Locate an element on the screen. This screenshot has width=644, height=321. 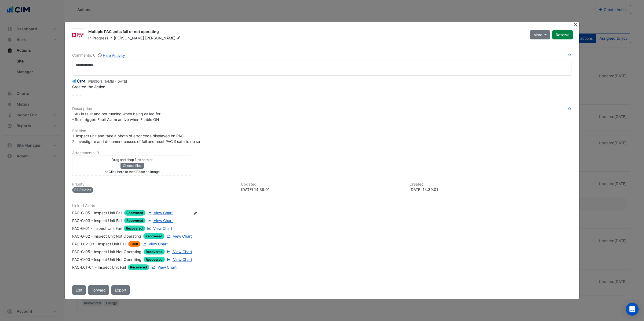
div: PAC-G-05 - Inspect Unit Fail is located at coordinates (97, 213).